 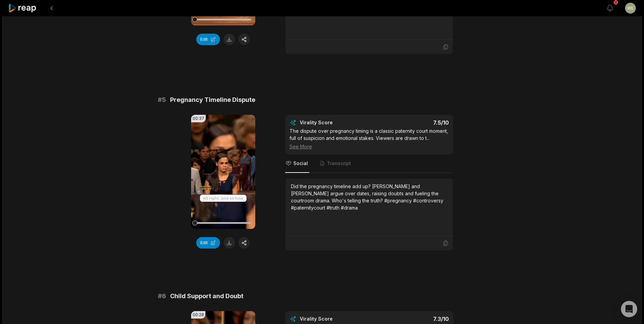 What do you see at coordinates (301, 163) in the screenshot?
I see `span: Social` at bounding box center [301, 163].